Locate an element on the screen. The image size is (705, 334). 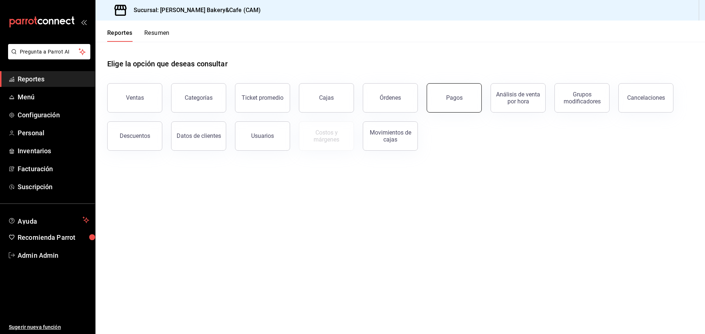
div: Análisis de venta por hora is located at coordinates (518, 98).